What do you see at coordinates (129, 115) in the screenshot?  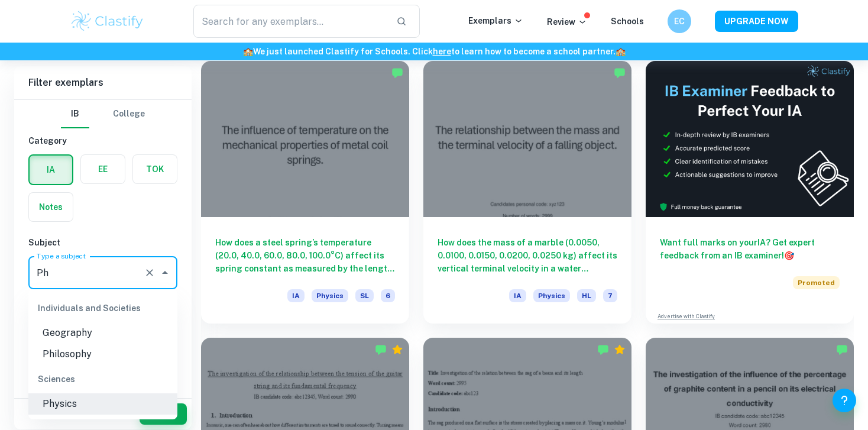 I see `button: College` at bounding box center [129, 115].